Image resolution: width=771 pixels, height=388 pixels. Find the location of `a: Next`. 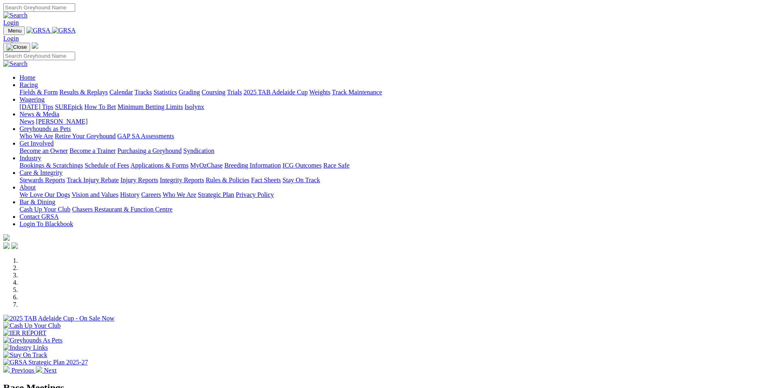

a: Next is located at coordinates (46, 370).